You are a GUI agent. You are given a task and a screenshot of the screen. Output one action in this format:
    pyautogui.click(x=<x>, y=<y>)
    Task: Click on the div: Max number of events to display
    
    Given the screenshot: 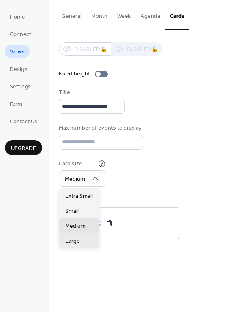 What is the action you would take?
    pyautogui.click(x=100, y=128)
    